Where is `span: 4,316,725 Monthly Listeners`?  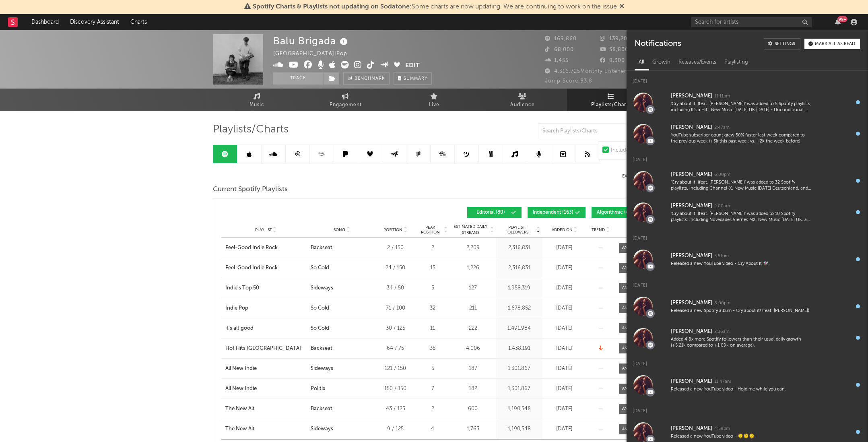
span: 4,316,725 Monthly Listeners is located at coordinates (587, 72).